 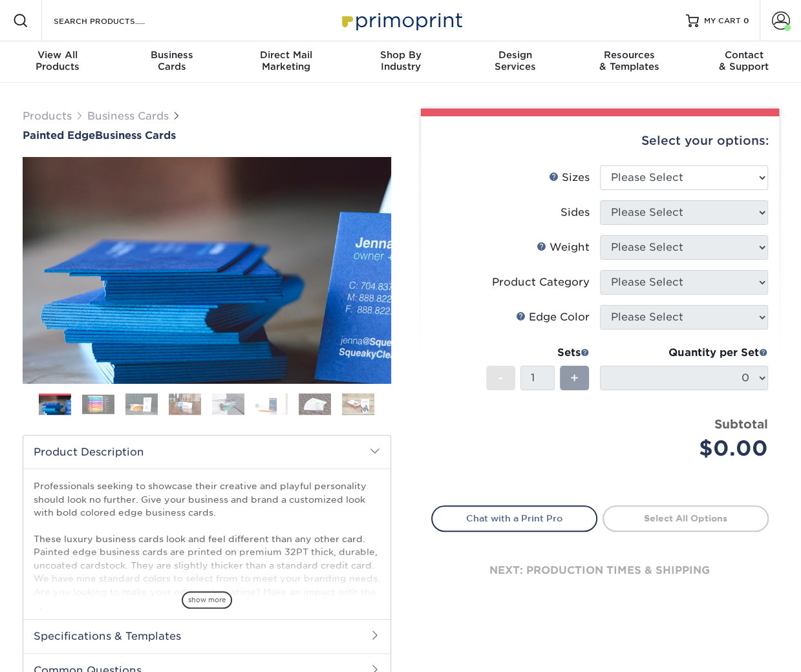 What do you see at coordinates (563, 247) in the screenshot?
I see `div: Weight` at bounding box center [563, 247].